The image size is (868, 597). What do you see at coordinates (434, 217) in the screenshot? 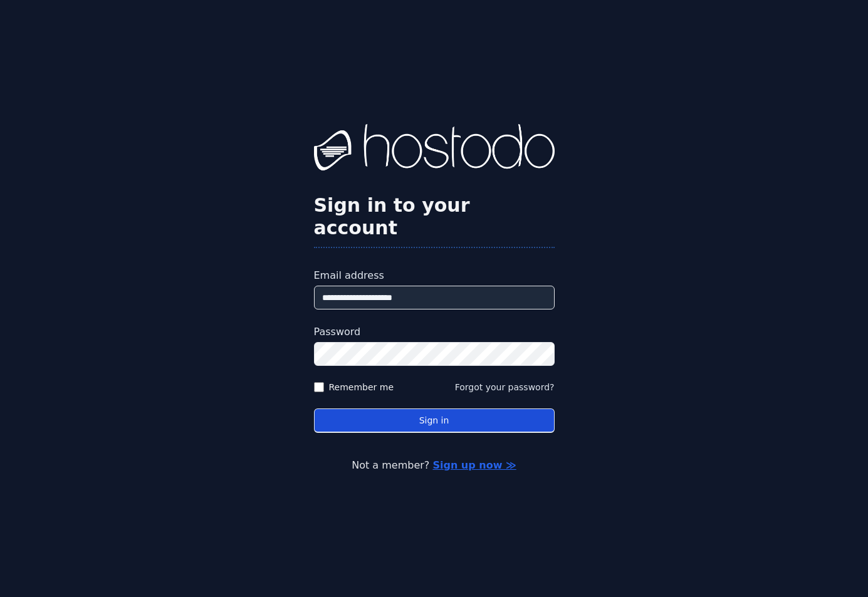
I see `h2: Sign in to your account` at bounding box center [434, 217].